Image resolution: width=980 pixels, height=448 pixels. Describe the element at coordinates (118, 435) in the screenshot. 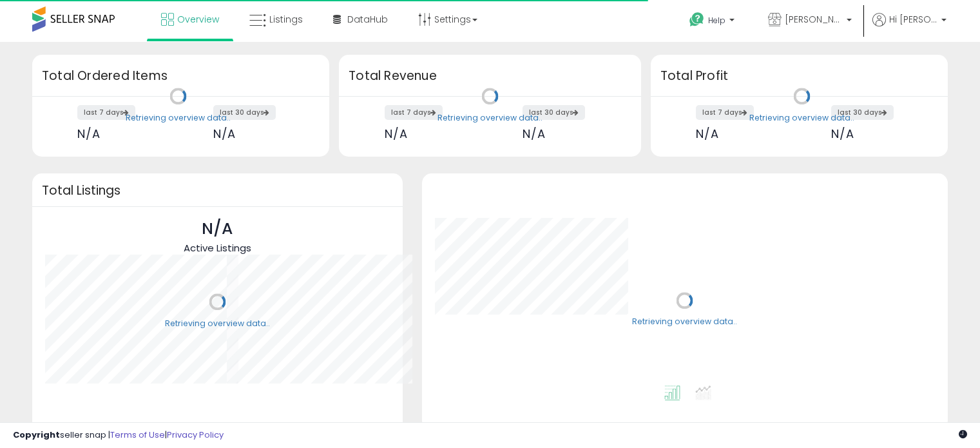

I see `div: seller snap | |` at that location.